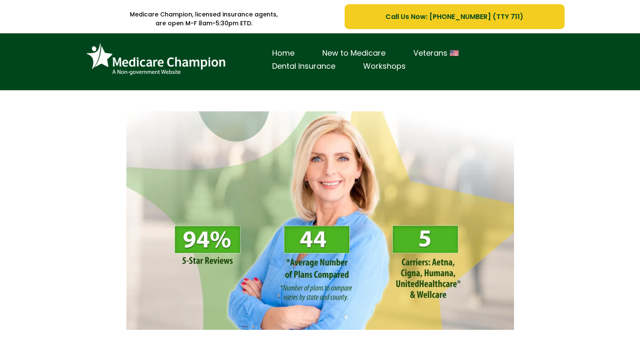 This screenshot has height=345, width=640. Describe the element at coordinates (384, 66) in the screenshot. I see `a: Workshops` at that location.